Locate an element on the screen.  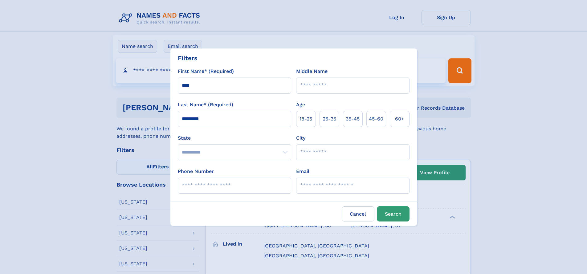
span: 35‑45 is located at coordinates (353, 119).